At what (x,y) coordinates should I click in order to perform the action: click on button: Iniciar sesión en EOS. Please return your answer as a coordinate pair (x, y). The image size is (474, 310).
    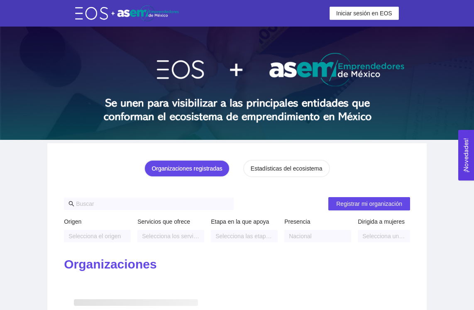
    Looking at the image, I should click on (364, 13).